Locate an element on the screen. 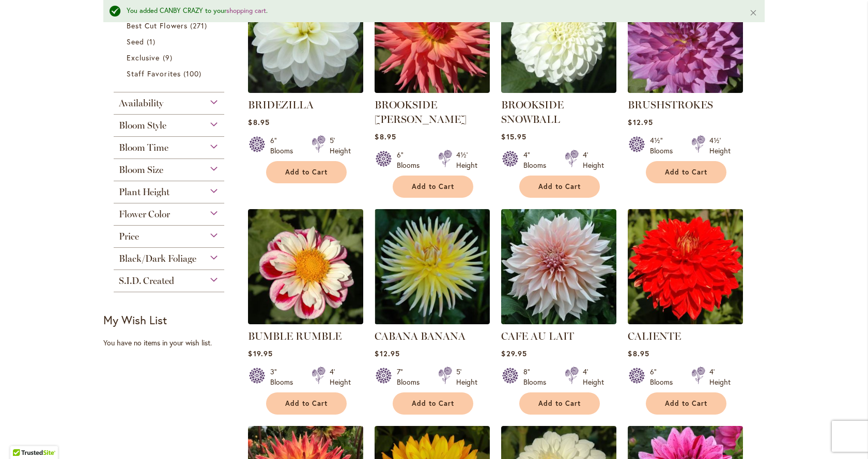 This screenshot has width=868, height=459. div: 3" Blooms is located at coordinates (285, 377).